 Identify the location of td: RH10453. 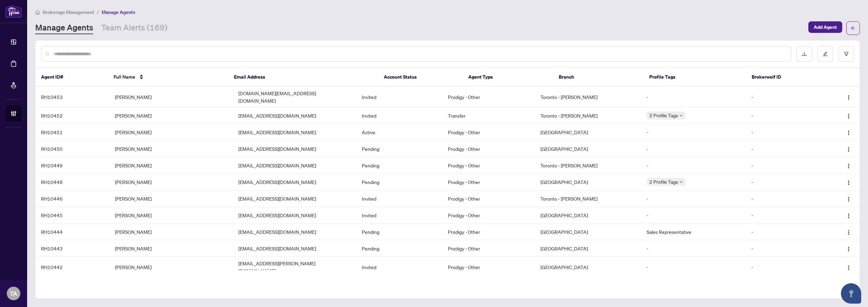
(72, 97).